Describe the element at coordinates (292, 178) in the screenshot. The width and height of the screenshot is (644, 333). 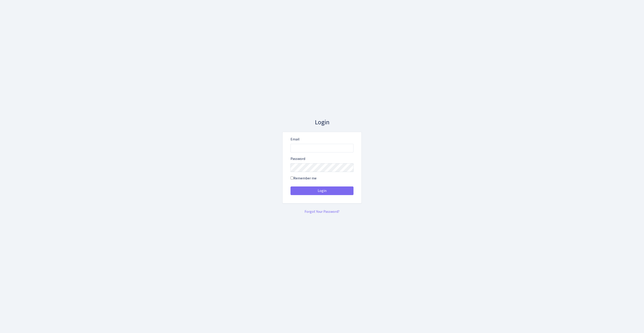
I see `input: Remember me` at that location.